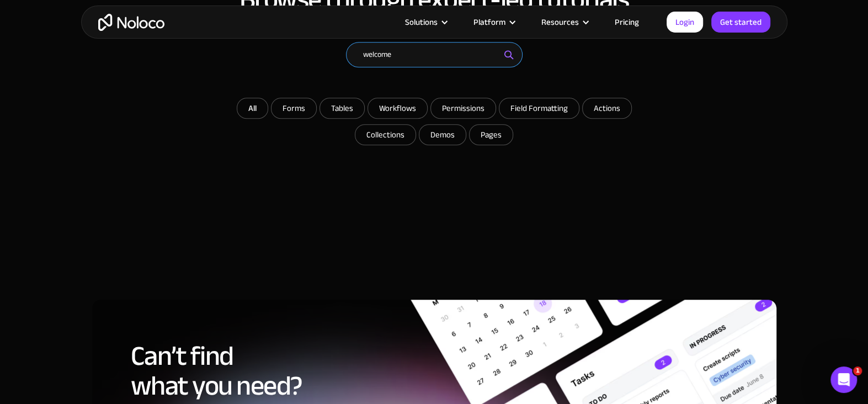 This screenshot has width=868, height=404. I want to click on a: Get started, so click(741, 22).